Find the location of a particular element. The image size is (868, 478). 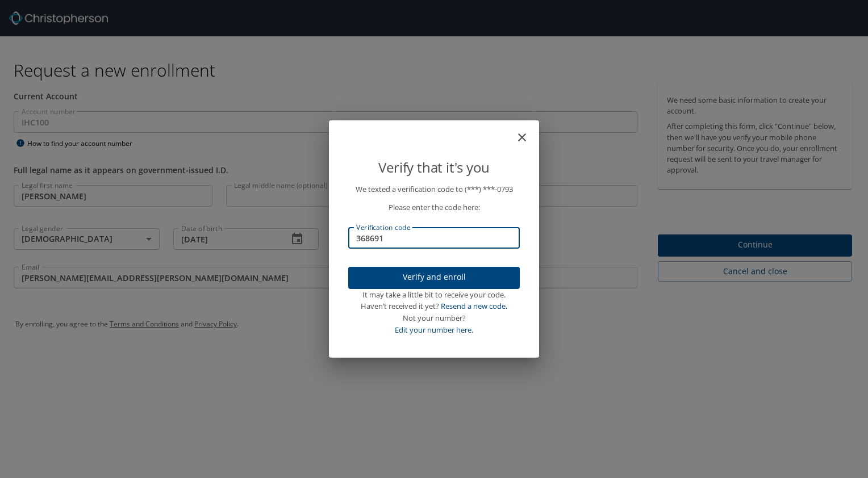

button: close is located at coordinates (528, 132).